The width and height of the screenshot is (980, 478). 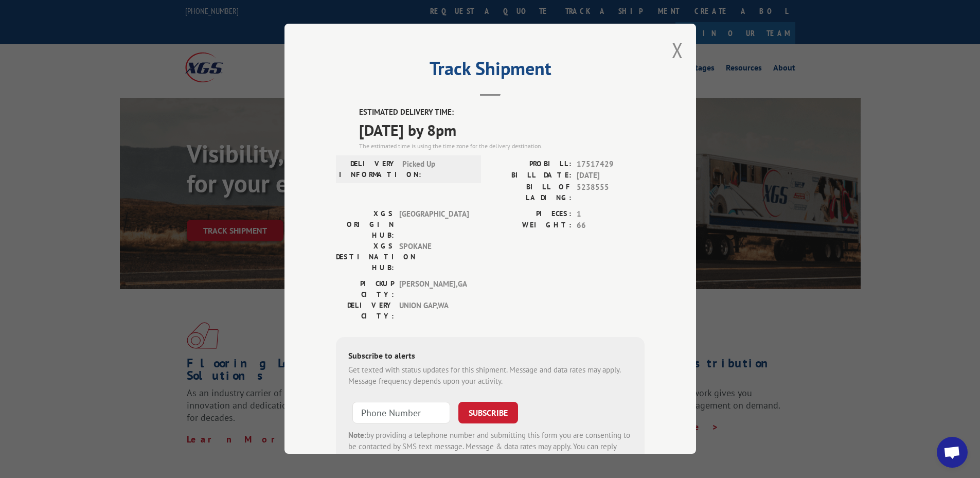 What do you see at coordinates (490, 71) in the screenshot?
I see `h2: Track Shipment` at bounding box center [490, 71].